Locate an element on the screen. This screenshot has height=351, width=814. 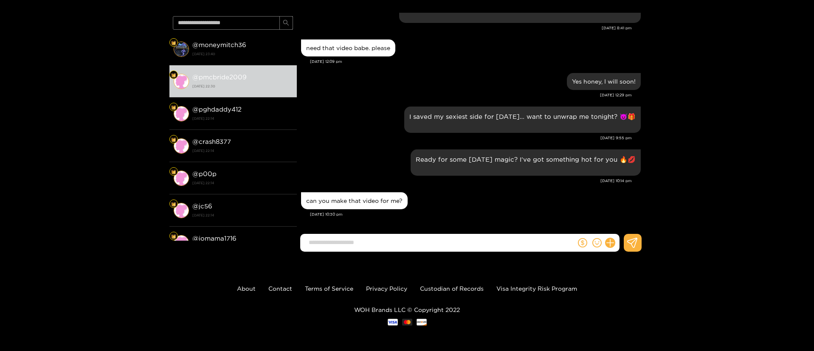
strong: @ crash8377 is located at coordinates (211, 141).